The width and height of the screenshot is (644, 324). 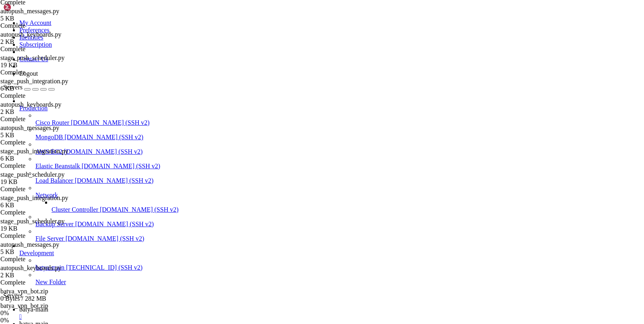 What do you see at coordinates (271, 174) in the screenshot?
I see `x-row: 1 additional security update can be applied with ESM Apps.` at bounding box center [271, 174].